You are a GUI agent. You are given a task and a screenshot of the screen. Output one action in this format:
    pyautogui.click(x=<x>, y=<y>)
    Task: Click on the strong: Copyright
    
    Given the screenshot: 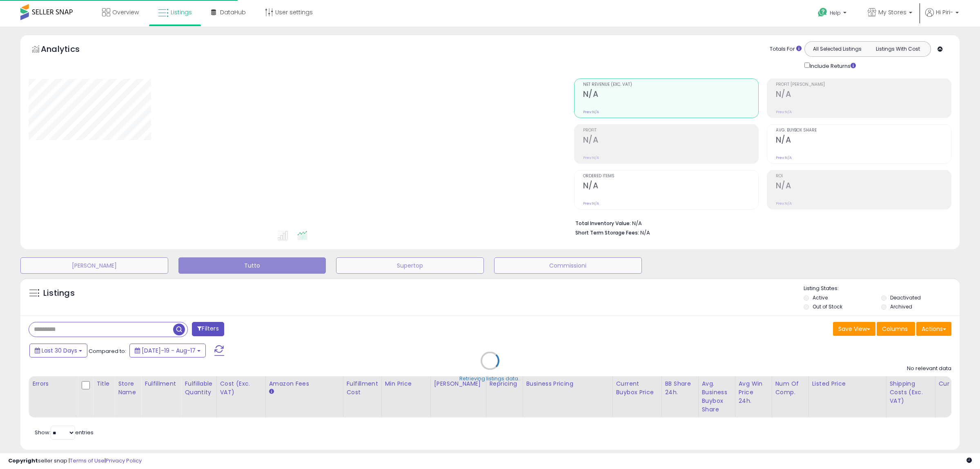 What is the action you would take?
    pyautogui.click(x=23, y=460)
    